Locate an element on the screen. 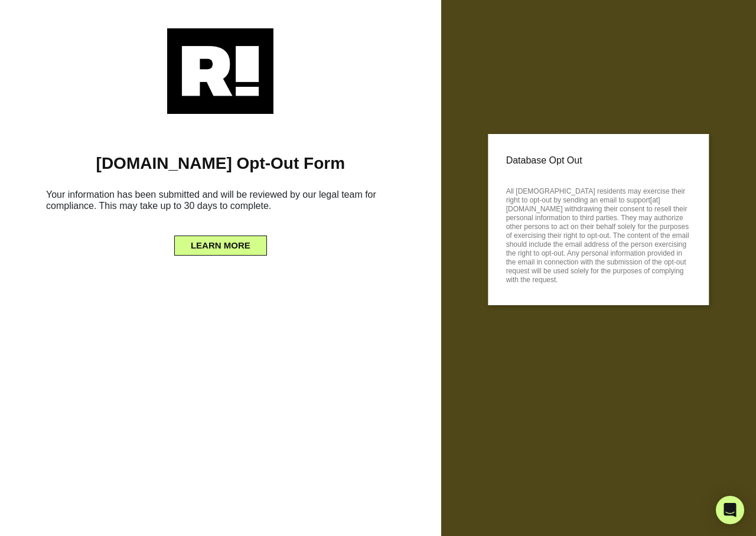 This screenshot has height=536, width=756. button: LEARN MORE is located at coordinates (220, 246).